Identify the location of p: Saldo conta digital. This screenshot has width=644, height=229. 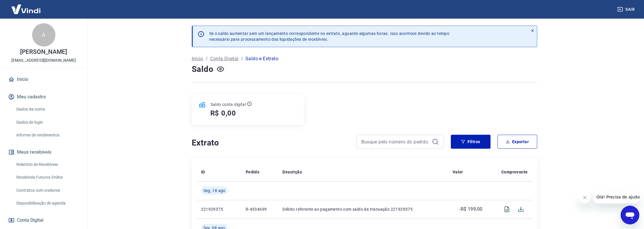
(228, 105).